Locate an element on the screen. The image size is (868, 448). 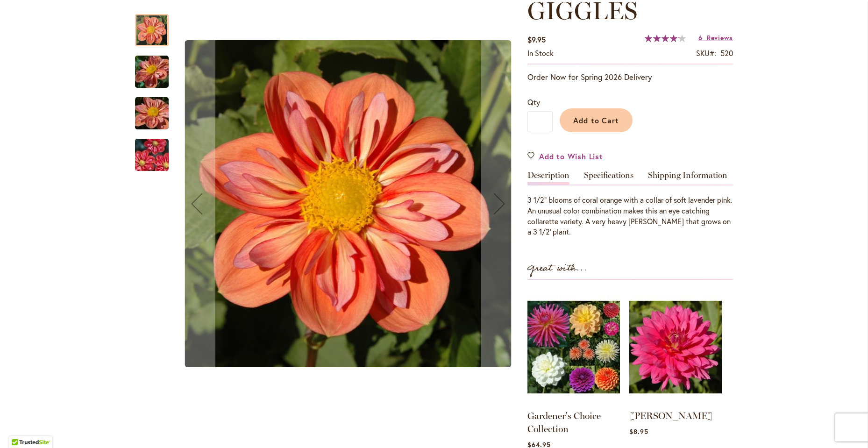
span: Add to Cart is located at coordinates (596, 120).